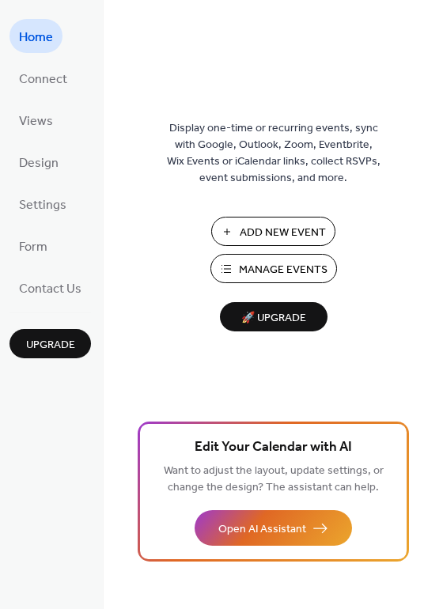 Image resolution: width=443 pixels, height=609 pixels. I want to click on span: Upgrade, so click(51, 345).